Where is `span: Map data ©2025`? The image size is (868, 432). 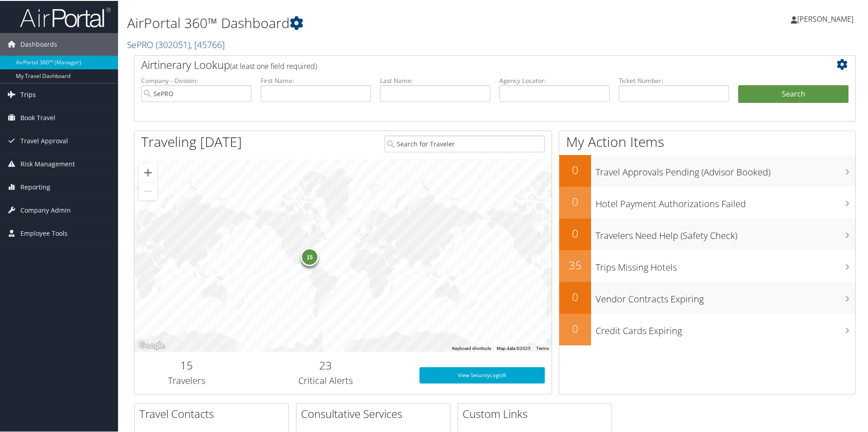
span: Map data ©2025 is located at coordinates (513, 348).